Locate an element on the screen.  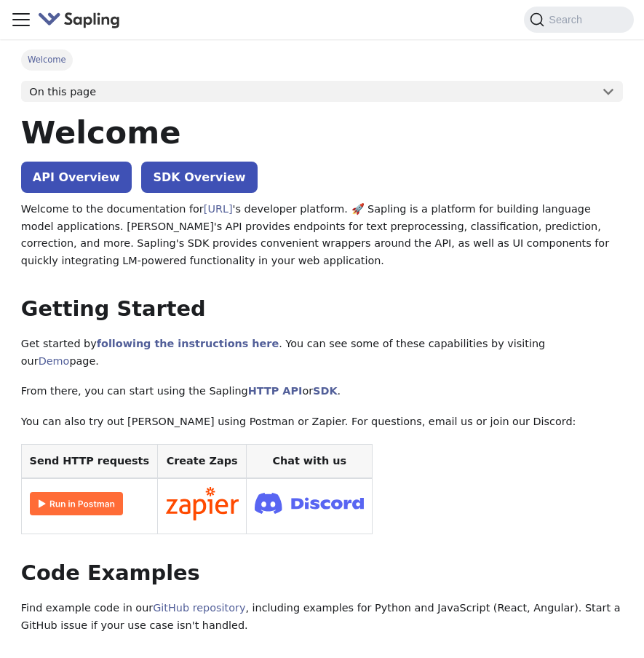
a: HTTP API is located at coordinates (275, 391).